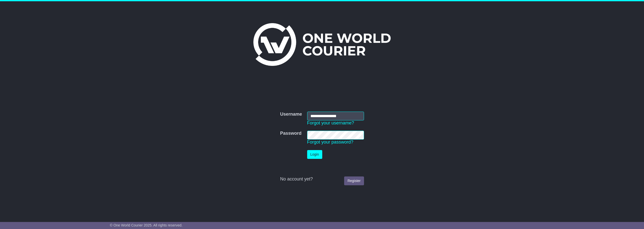 Image resolution: width=644 pixels, height=229 pixels. Describe the element at coordinates (291, 114) in the screenshot. I see `label: Username` at that location.